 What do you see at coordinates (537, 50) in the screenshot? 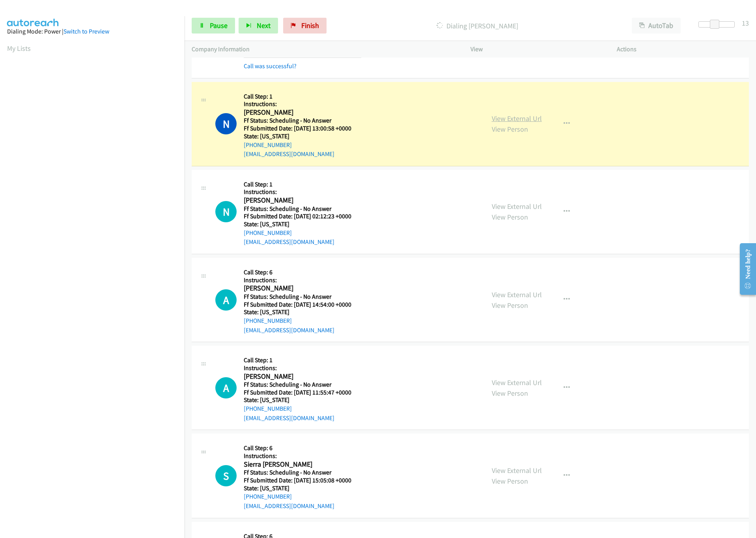
I see `p: View` at bounding box center [537, 50].